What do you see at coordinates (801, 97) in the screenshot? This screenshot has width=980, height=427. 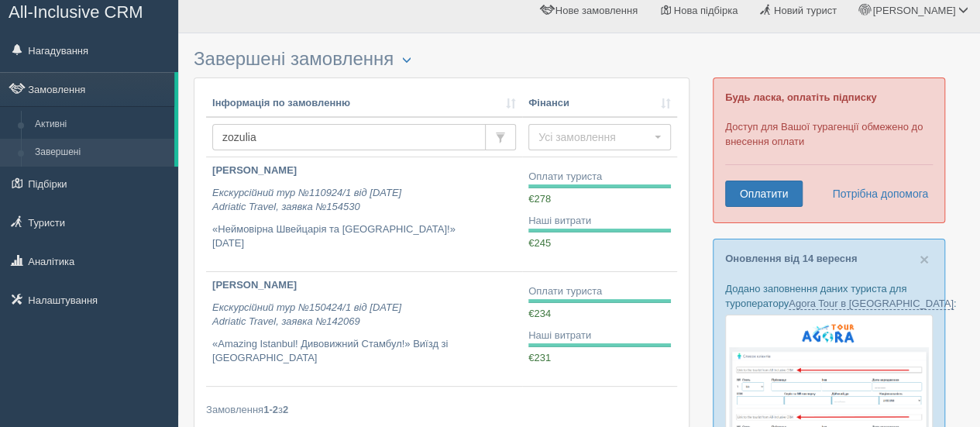 I see `b: Будь ласка, оплатіть підписку` at bounding box center [801, 97].